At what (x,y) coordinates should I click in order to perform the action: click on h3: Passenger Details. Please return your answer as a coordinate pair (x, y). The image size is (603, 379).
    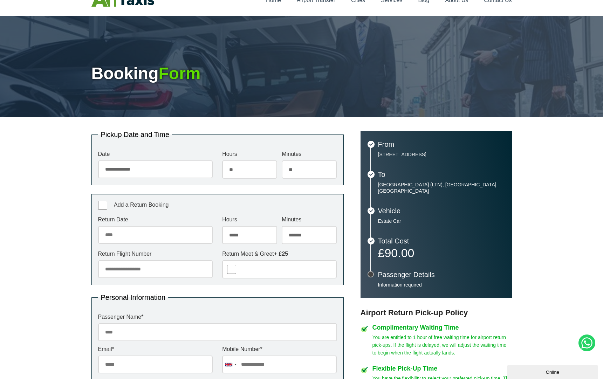
    Looking at the image, I should click on (442, 275).